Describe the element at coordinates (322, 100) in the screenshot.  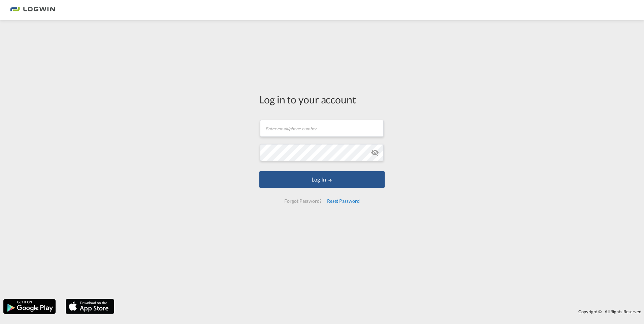
I see `div: Log in to your account` at that location.